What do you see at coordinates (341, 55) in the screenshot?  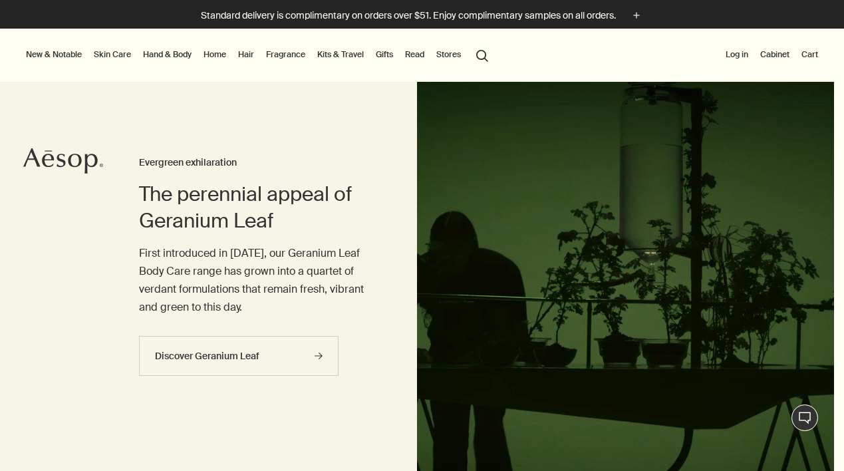 I see `a: Kits & Travel` at bounding box center [341, 55].